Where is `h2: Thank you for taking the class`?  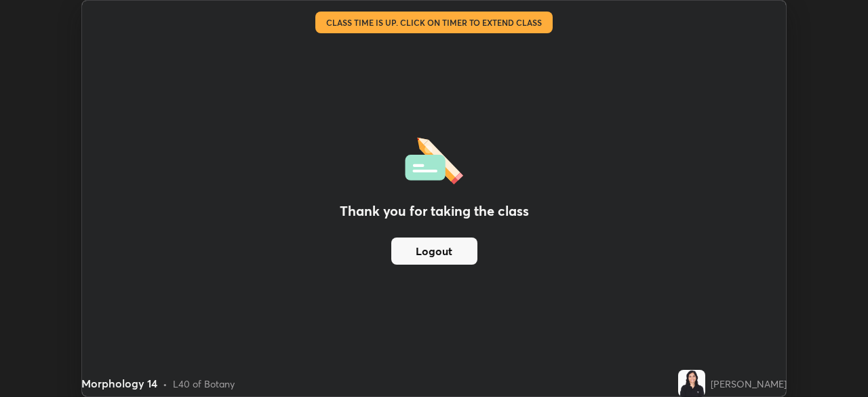
h2: Thank you for taking the class is located at coordinates (434, 211).